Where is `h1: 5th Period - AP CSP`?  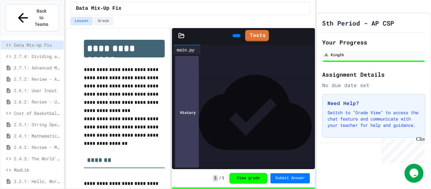
h1: 5th Period - AP CSP is located at coordinates (358, 23).